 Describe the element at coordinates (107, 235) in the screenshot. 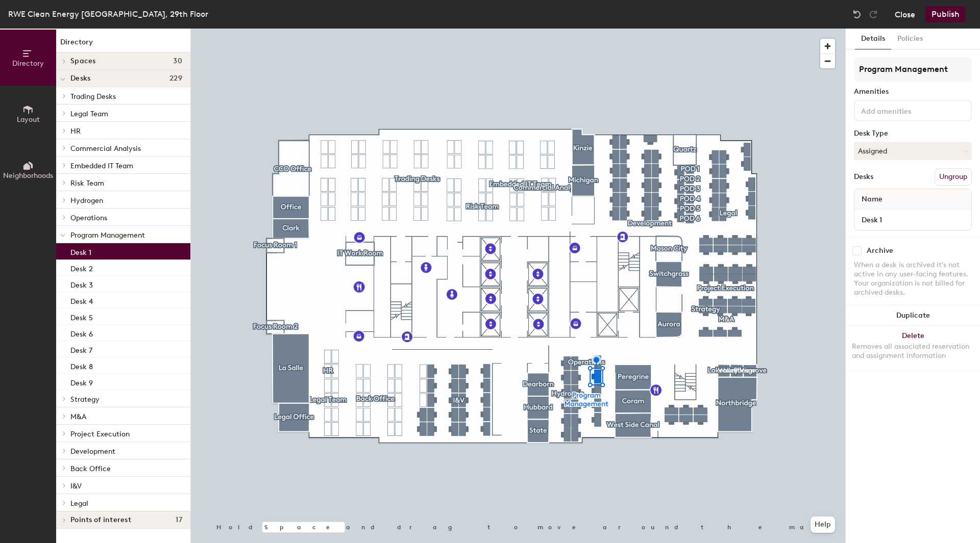

I see `span: Program Management` at that location.